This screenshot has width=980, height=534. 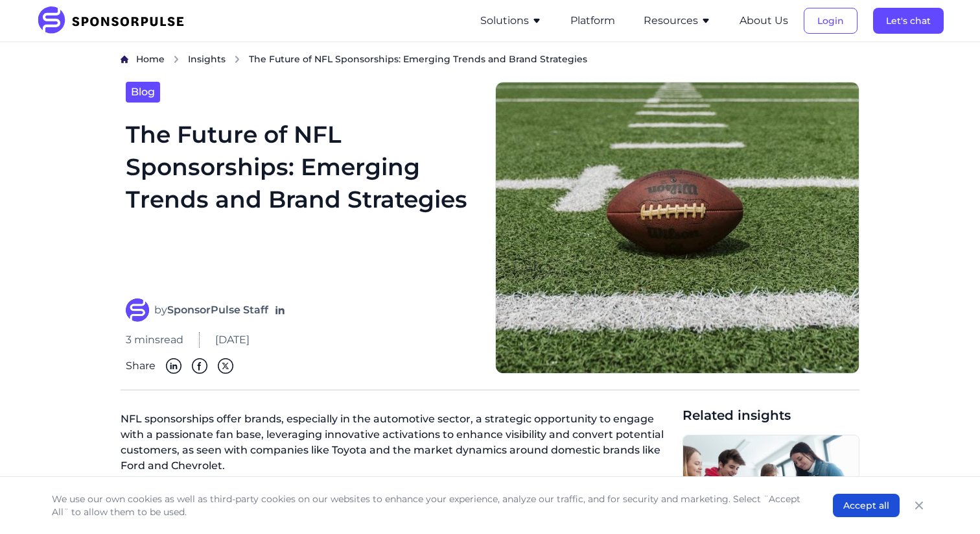 What do you see at coordinates (908, 21) in the screenshot?
I see `button: Let's chat` at bounding box center [908, 21].